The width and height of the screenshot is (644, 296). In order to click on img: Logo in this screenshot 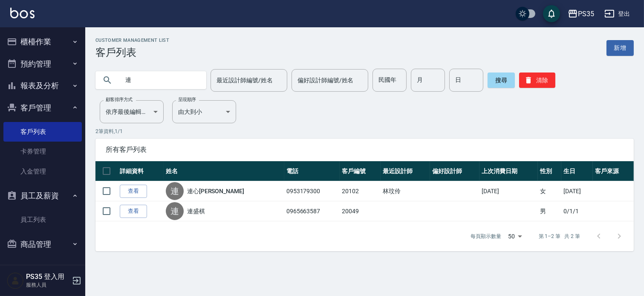, I will do `click(22, 13)`.